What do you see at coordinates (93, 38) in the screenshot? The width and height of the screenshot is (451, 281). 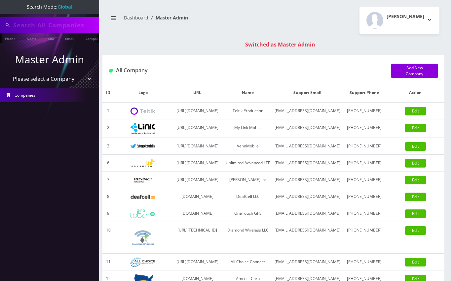 I see `a: Company` at bounding box center [93, 38].